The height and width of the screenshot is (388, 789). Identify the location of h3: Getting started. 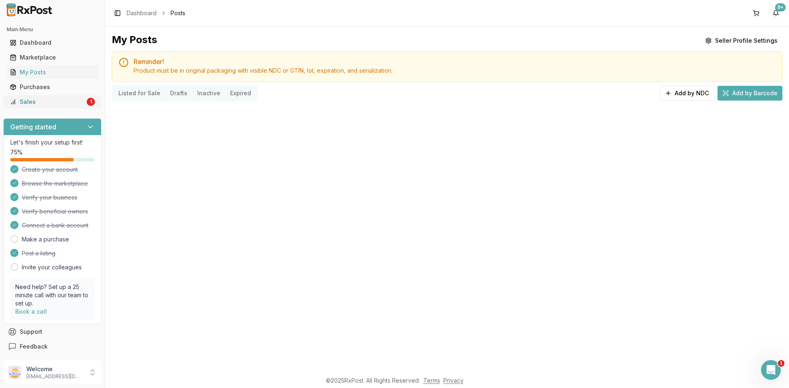
(33, 127).